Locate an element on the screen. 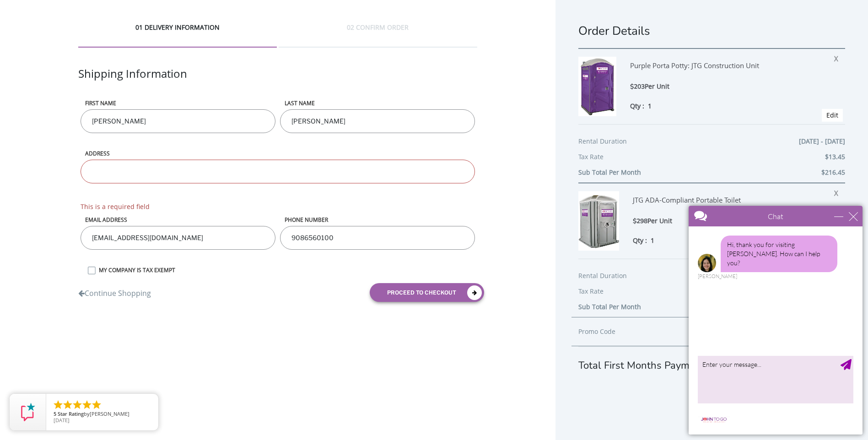 Image resolution: width=868 pixels, height=440 pixels. a: Continue Shopping is located at coordinates (115, 291).